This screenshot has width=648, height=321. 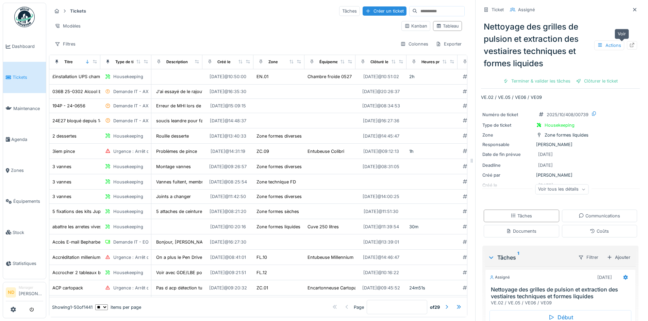 I want to click on div: Voir, so click(x=621, y=34).